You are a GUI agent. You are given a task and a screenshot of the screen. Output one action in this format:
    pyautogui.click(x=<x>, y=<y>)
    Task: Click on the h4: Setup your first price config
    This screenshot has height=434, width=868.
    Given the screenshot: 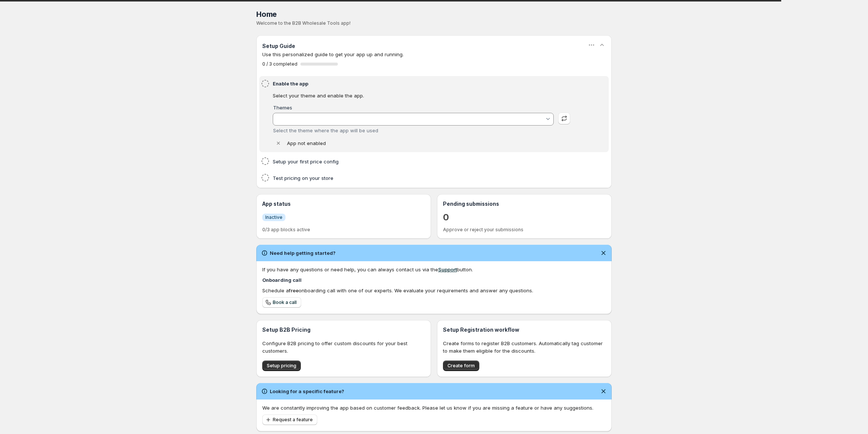 What is the action you would take?
    pyautogui.click(x=422, y=162)
    